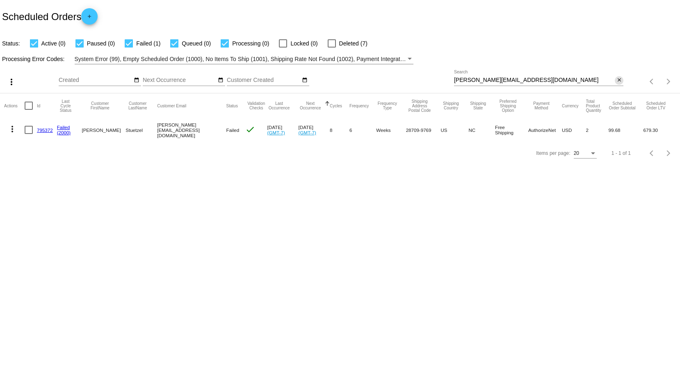  What do you see at coordinates (251, 43) in the screenshot?
I see `span: Processing (0)` at bounding box center [251, 43].